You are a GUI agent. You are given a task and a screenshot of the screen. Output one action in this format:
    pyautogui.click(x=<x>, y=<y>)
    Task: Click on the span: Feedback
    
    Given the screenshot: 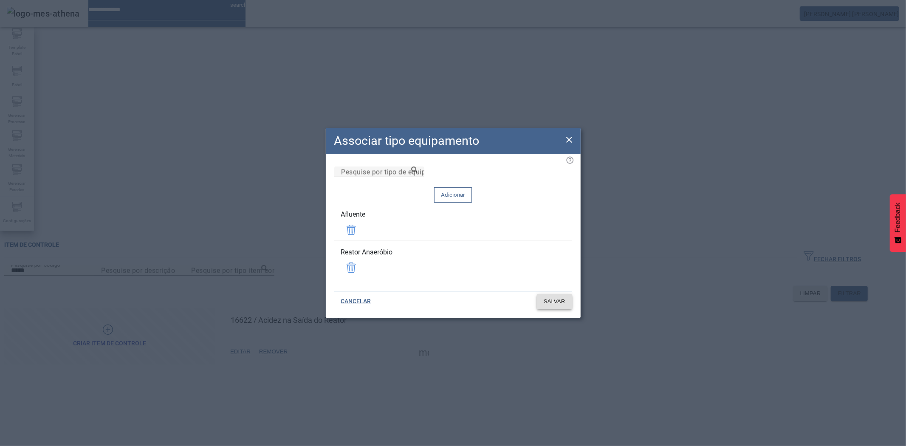 What is the action you would take?
    pyautogui.click(x=898, y=217)
    